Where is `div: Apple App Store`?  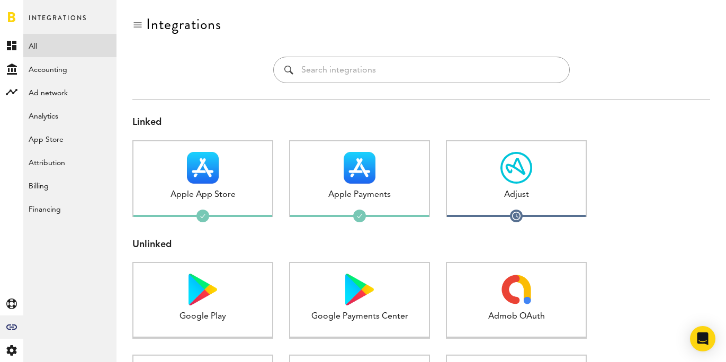
div: Apple App Store is located at coordinates (203, 195).